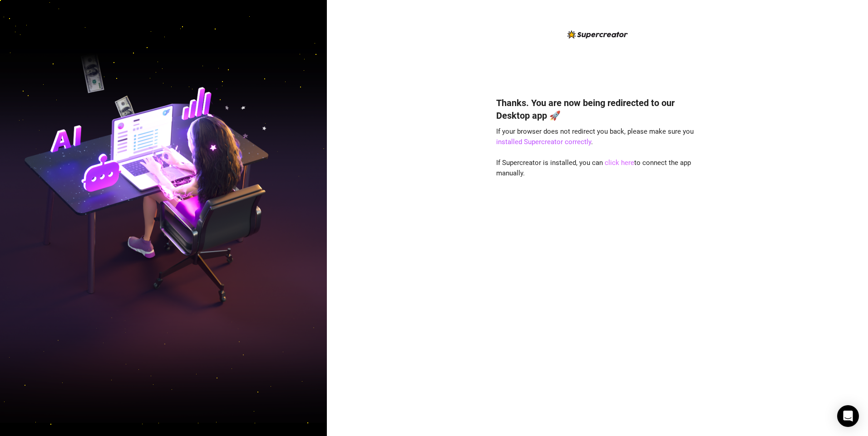  Describe the element at coordinates (593, 168) in the screenshot. I see `span: If Supercreator is installed, you can to connect the app manually.` at that location.